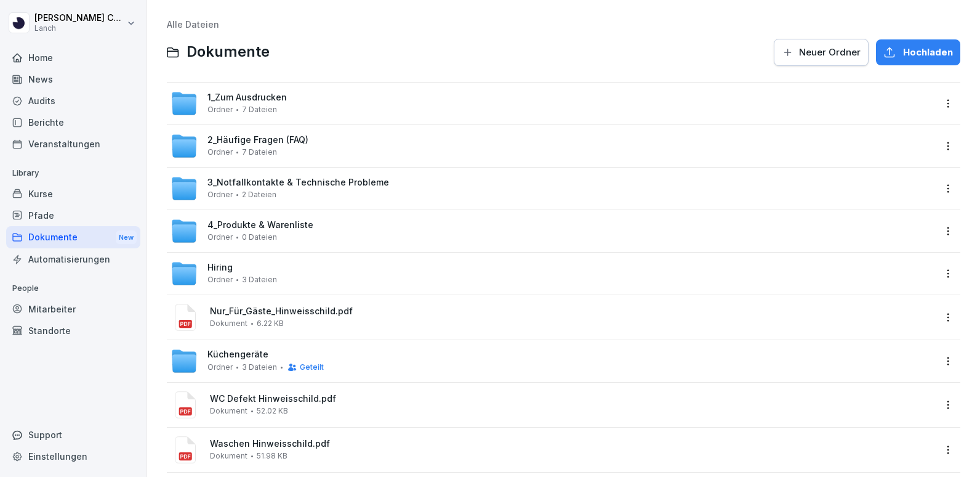 This screenshot has width=980, height=477. I want to click on span: Neuer Ordner, so click(830, 52).